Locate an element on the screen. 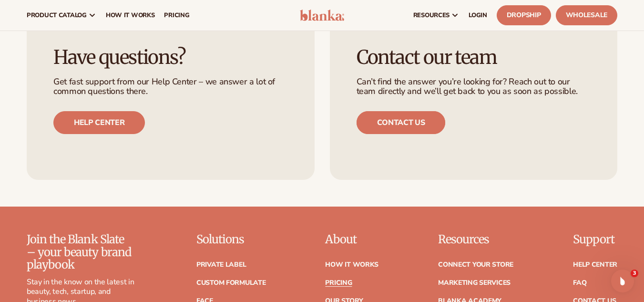 This screenshot has height=302, width=644. a: Marketing services is located at coordinates (475, 283).